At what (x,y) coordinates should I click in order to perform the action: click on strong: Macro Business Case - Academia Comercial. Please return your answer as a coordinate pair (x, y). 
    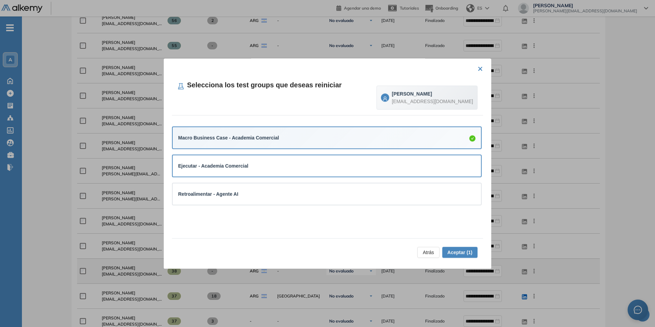
    Looking at the image, I should click on (229, 137).